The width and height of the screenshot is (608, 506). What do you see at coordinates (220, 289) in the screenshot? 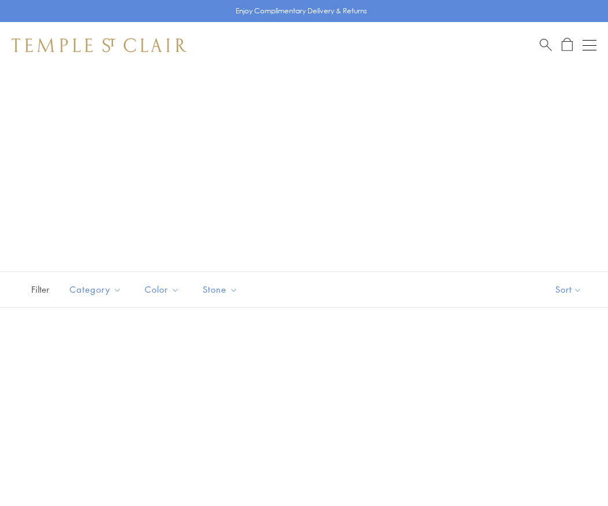
I see `button: Stone` at bounding box center [220, 289].